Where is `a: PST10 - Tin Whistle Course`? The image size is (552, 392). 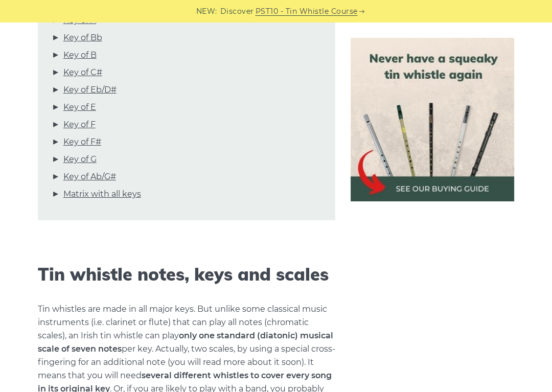 a: PST10 - Tin Whistle Course is located at coordinates (307, 11).